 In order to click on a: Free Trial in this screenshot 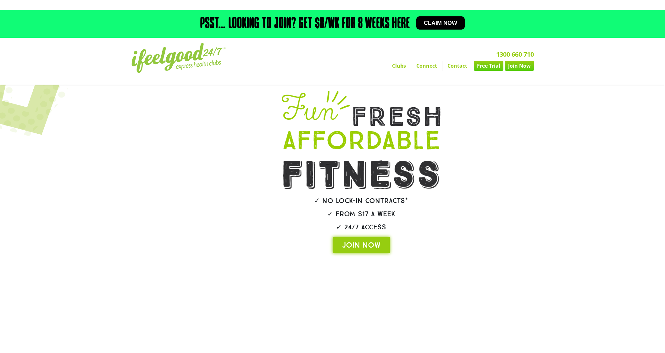, I will do `click(488, 66)`.